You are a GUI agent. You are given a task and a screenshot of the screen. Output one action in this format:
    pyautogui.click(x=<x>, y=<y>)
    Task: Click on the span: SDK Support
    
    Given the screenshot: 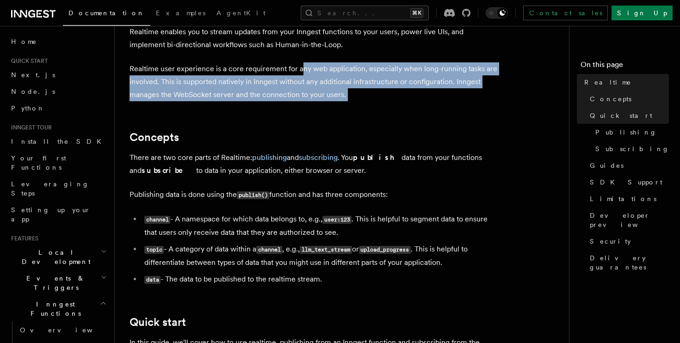 What is the action you would take?
    pyautogui.click(x=626, y=182)
    